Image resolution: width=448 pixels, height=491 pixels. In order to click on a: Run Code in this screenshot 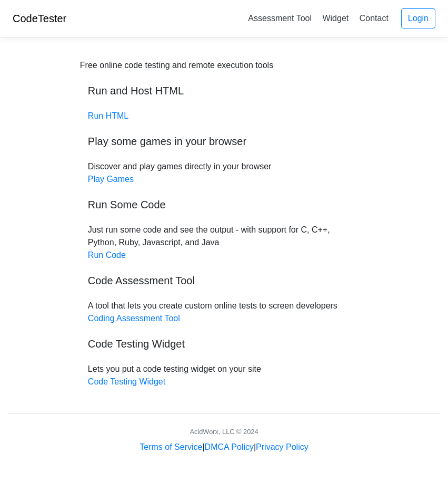, I will do `click(107, 255)`.